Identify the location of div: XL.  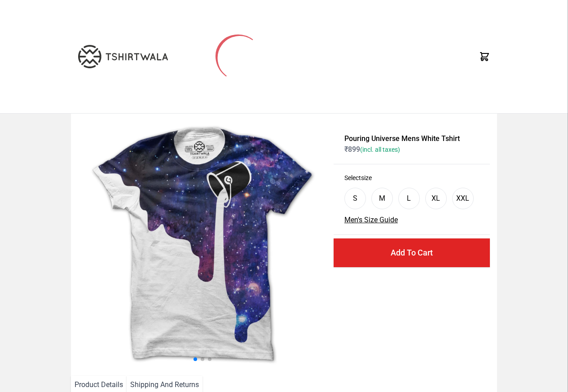
(436, 199).